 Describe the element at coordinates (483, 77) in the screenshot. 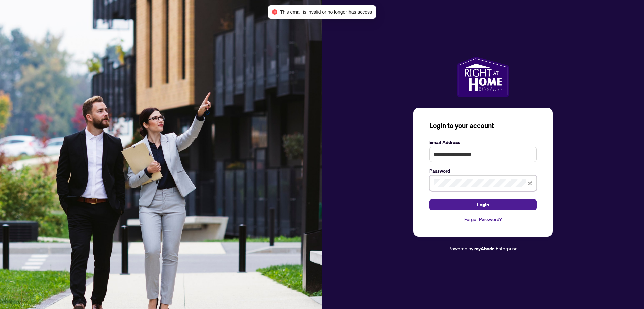

I see `img: ma-logo` at that location.